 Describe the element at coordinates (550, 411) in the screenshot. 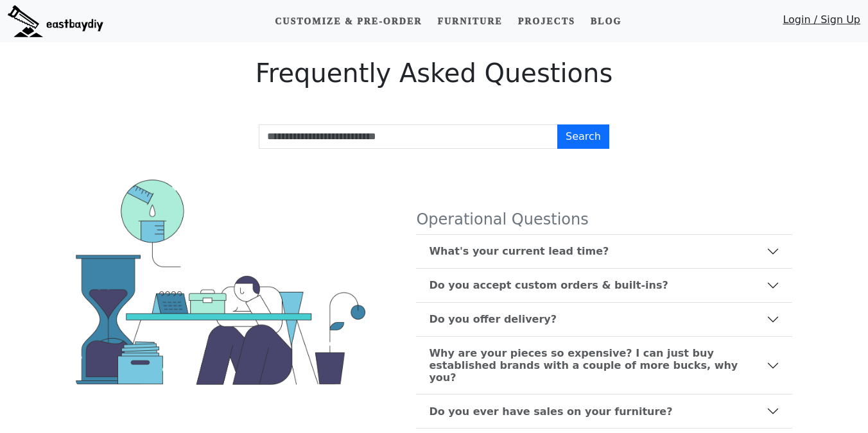

I see `b: Do you ever have sales on your furniture?` at that location.